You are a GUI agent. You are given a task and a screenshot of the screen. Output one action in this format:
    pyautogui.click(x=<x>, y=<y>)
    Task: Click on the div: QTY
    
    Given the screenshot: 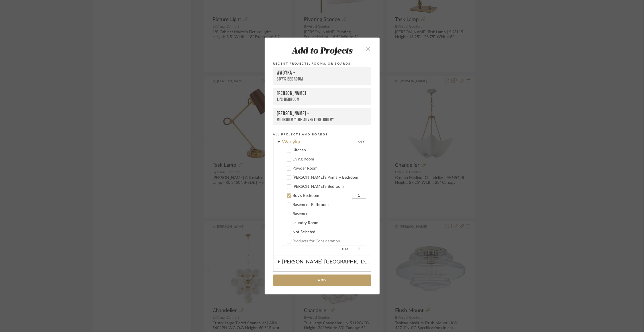 What is the action you would take?
    pyautogui.click(x=362, y=140)
    